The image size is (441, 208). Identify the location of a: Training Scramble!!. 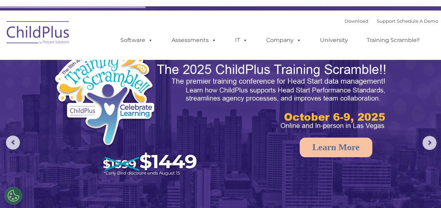
(393, 40).